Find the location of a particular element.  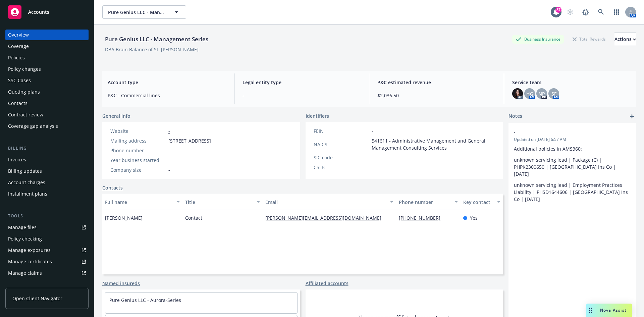

div: Policy checking is located at coordinates (25, 239).